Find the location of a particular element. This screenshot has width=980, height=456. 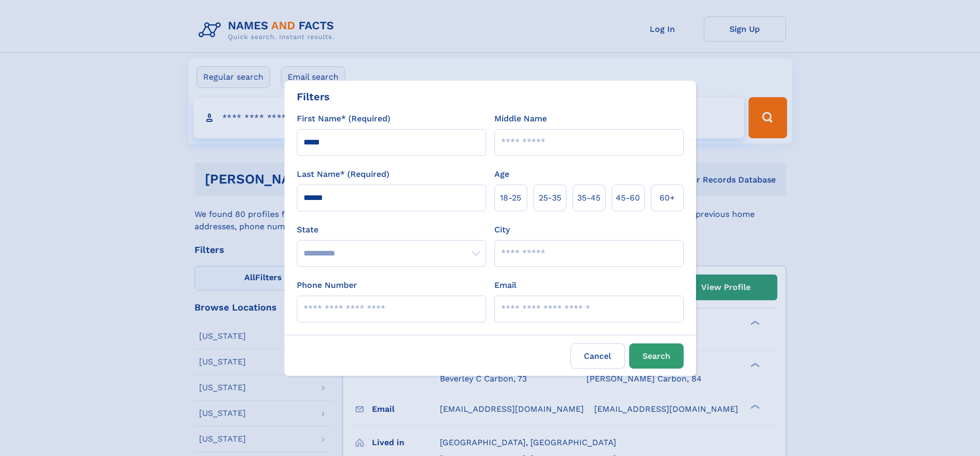

label: Middle Name is located at coordinates (521, 119).